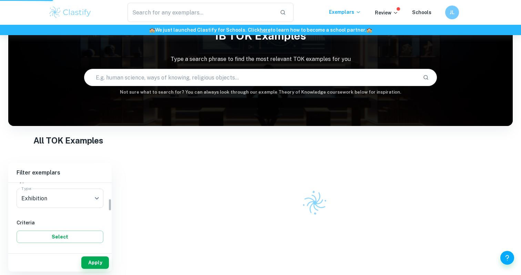 The image size is (521, 275). What do you see at coordinates (452, 12) in the screenshot?
I see `button: JL` at bounding box center [452, 12].